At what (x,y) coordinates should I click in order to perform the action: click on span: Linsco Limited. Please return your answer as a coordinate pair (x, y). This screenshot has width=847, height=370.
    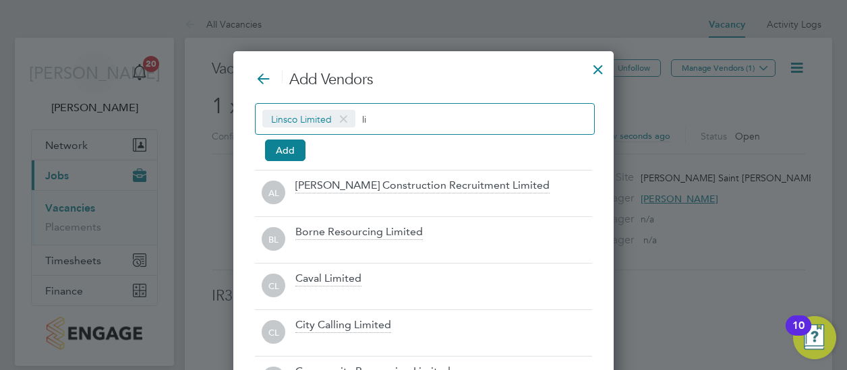
    Looking at the image, I should click on (309, 119).